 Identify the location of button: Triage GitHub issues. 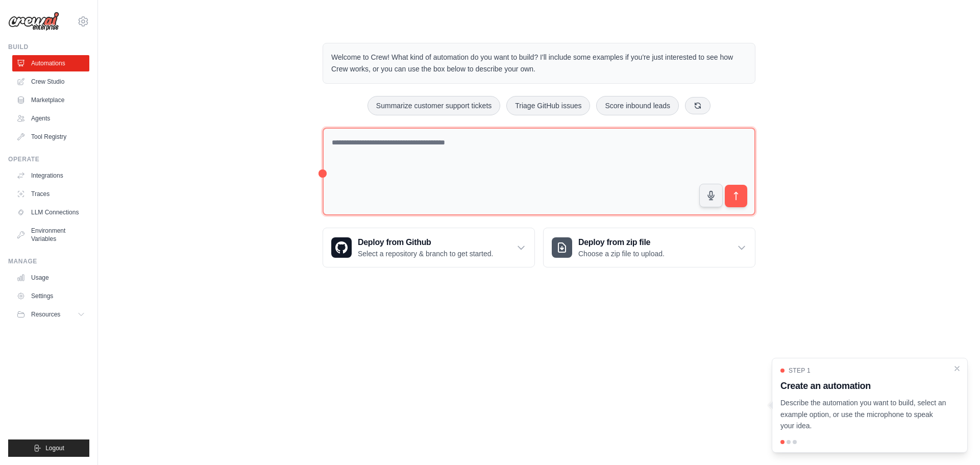
(548, 106).